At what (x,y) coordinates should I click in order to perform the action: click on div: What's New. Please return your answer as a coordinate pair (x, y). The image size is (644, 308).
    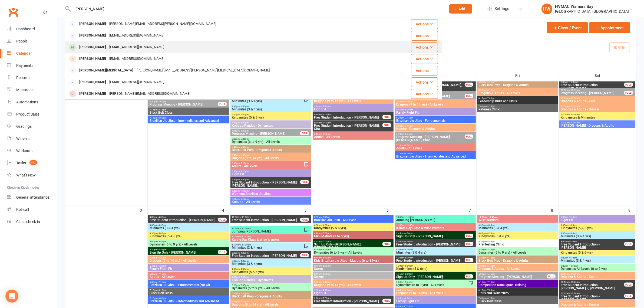
    Looking at the image, I should click on (26, 175).